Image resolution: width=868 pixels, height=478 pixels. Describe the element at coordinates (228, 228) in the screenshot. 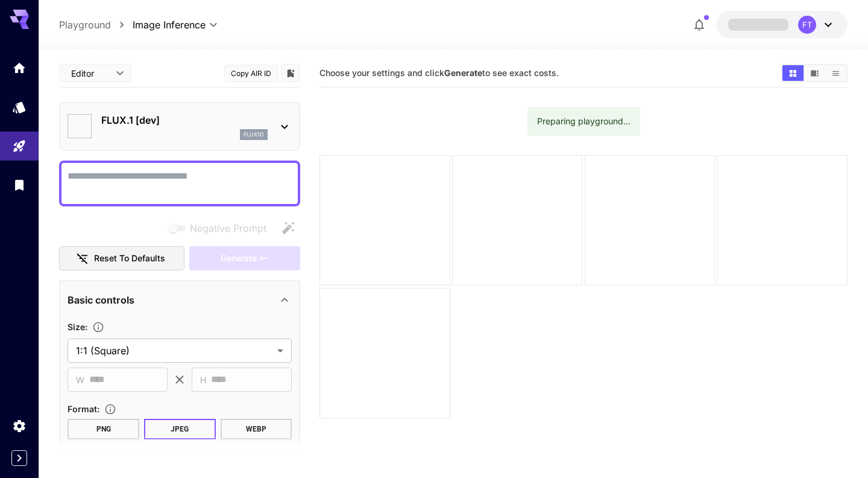

I see `span: Negative Prompt` at that location.